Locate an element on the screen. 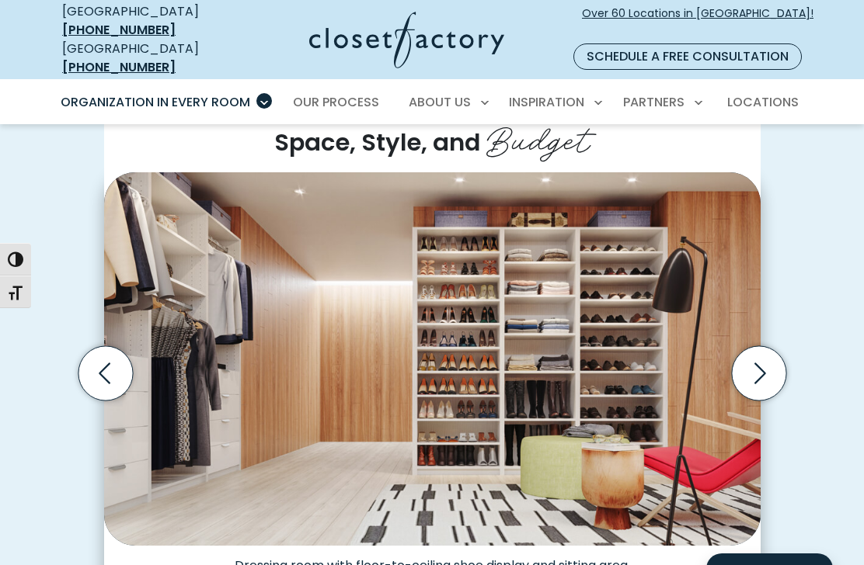 The height and width of the screenshot is (565, 864). span: Inspiration is located at coordinates (546, 102).